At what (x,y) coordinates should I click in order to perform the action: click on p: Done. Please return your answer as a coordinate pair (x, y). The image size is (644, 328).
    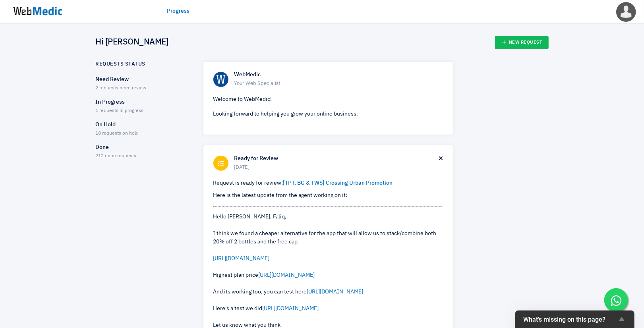
    Looking at the image, I should click on (142, 147).